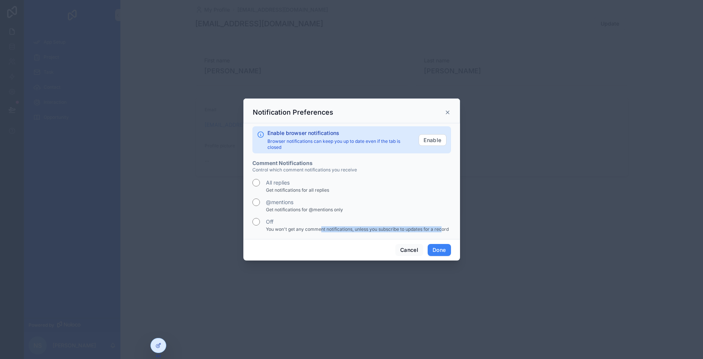 The image size is (703, 359). Describe the element at coordinates (293, 112) in the screenshot. I see `h3: Notification Preferences` at that location.